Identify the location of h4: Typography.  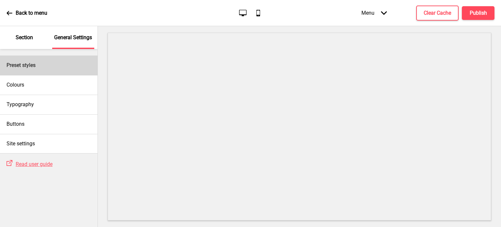
(20, 104).